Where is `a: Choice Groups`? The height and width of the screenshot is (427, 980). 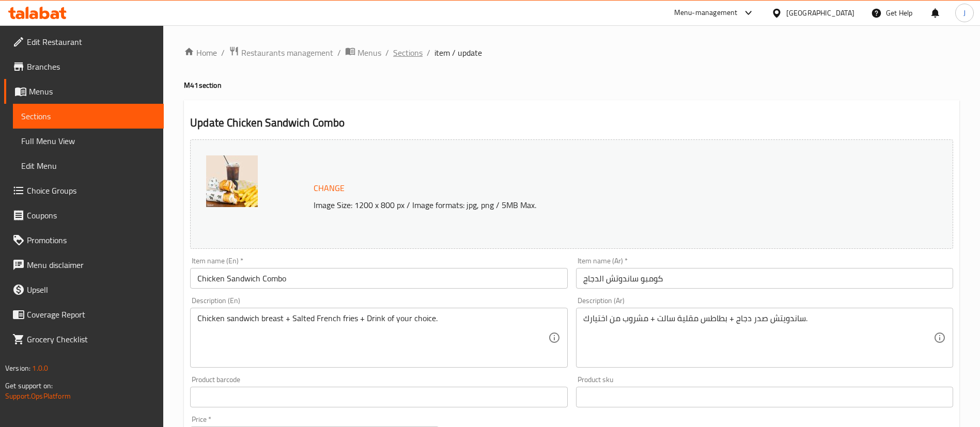 a: Choice Groups is located at coordinates (84, 190).